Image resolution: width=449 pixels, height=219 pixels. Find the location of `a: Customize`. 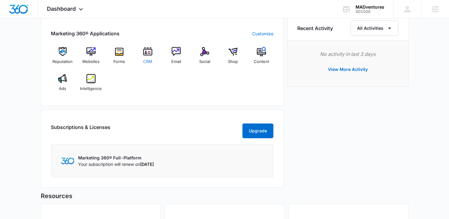

a: Customize is located at coordinates (263, 33).